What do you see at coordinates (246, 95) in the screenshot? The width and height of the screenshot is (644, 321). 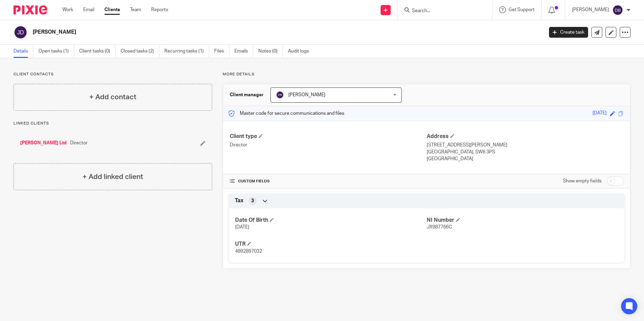 I see `h3: Client manager` at bounding box center [246, 95].